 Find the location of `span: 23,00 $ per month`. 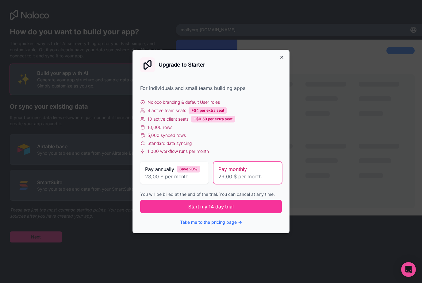

span: 23,00 $ per month is located at coordinates (174, 176).